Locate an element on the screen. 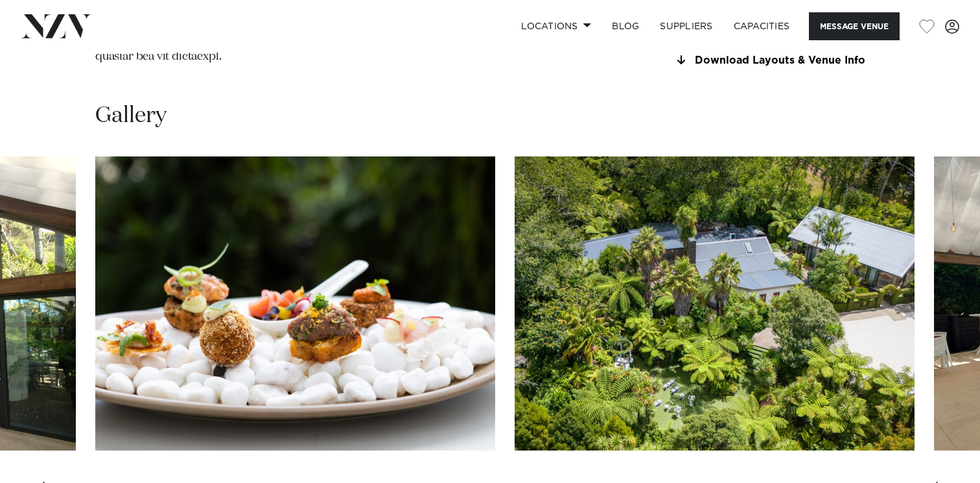 The width and height of the screenshot is (980, 483). button: Message Venue is located at coordinates (854, 26).